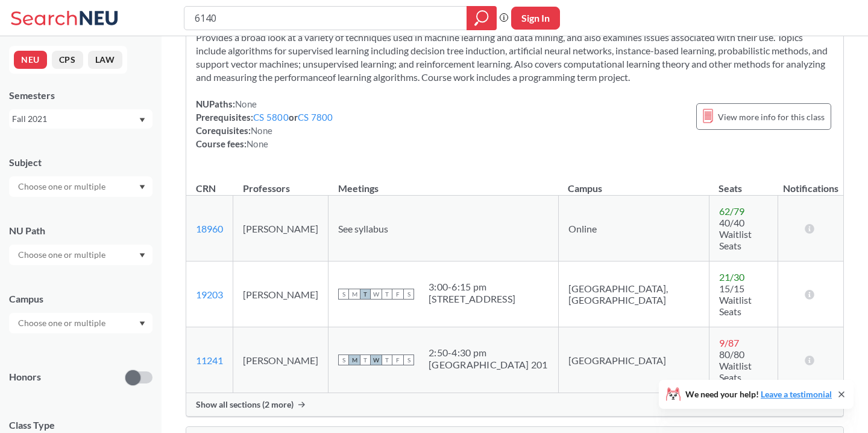 The height and width of the screenshot is (433, 868). Describe the element at coordinates (265, 124) in the screenshot. I see `div: NUPaths: Prerequisites: or Corequisites: Course fees:` at that location.